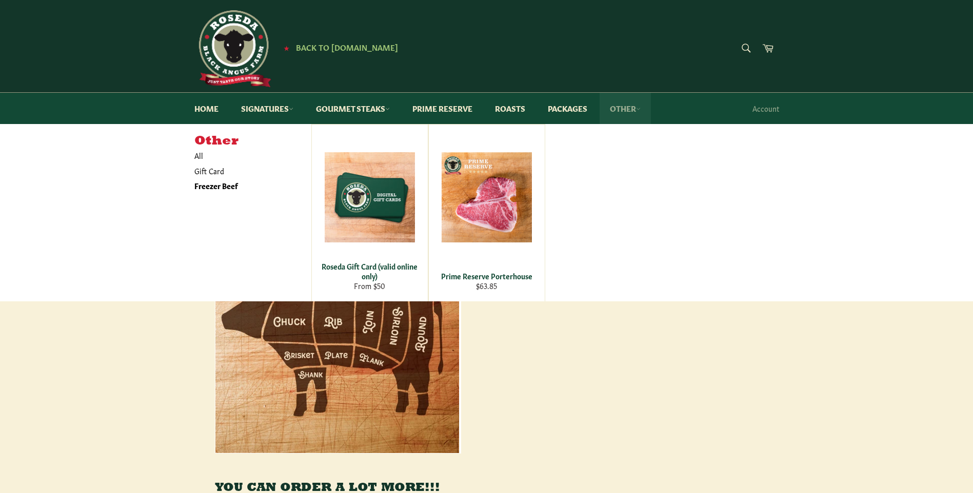 This screenshot has width=973, height=493. Describe the element at coordinates (369, 286) in the screenshot. I see `div: From $50` at that location.